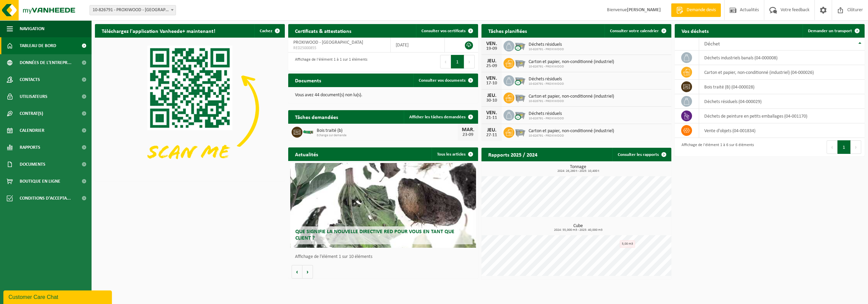 The image size is (868, 304). I want to click on span: 10-826791 - PROXIWOOD - GEMBLOUX, so click(133, 10).